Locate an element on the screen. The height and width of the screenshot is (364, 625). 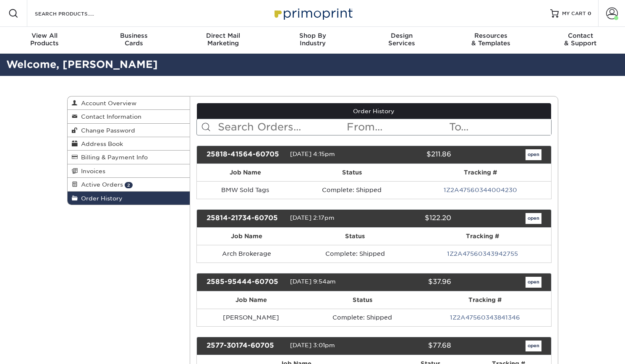
div: Services is located at coordinates (402, 40).